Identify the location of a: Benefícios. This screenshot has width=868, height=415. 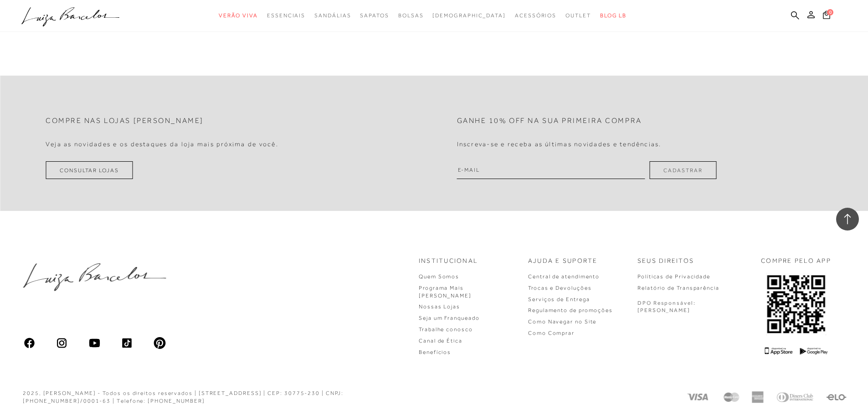
(435, 352).